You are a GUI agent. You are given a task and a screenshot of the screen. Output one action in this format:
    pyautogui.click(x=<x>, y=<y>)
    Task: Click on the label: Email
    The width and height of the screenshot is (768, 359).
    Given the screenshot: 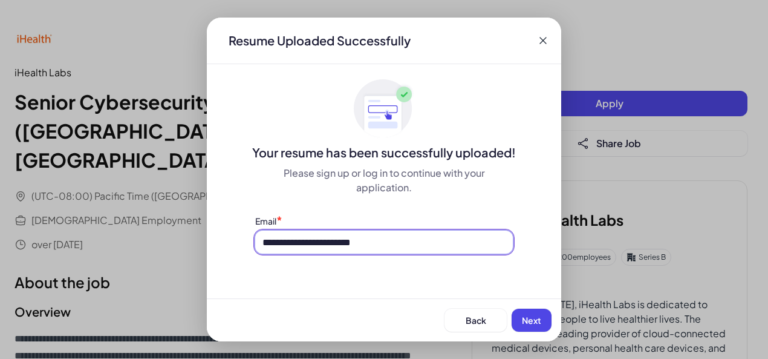 What is the action you would take?
    pyautogui.click(x=266, y=221)
    